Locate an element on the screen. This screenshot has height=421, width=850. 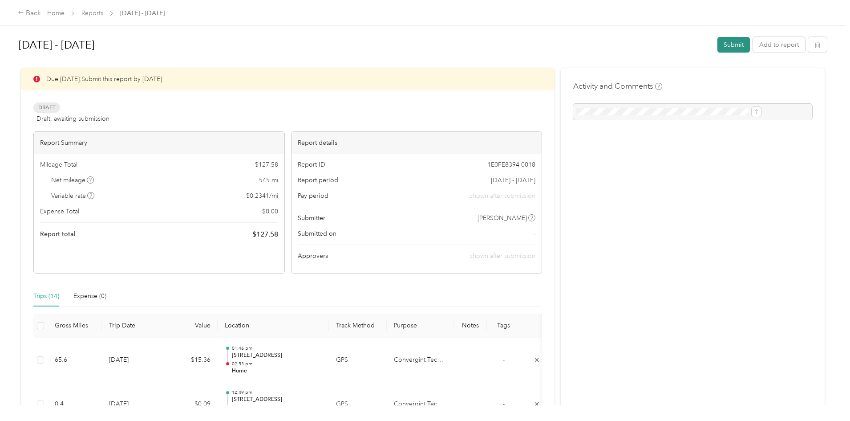
a: Reports is located at coordinates (92, 13).